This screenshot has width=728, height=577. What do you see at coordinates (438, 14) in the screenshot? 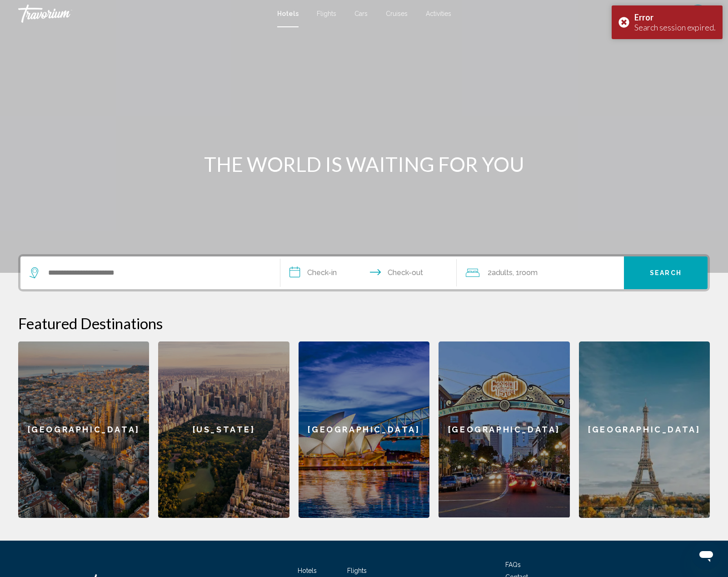
I see `a: Activities` at bounding box center [438, 14].